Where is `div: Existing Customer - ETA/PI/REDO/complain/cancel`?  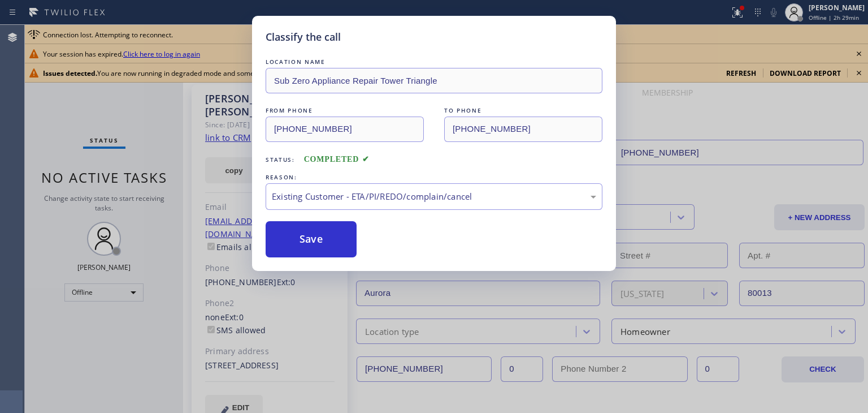
div: Existing Customer - ETA/PI/REDO/complain/cancel is located at coordinates (434, 196).